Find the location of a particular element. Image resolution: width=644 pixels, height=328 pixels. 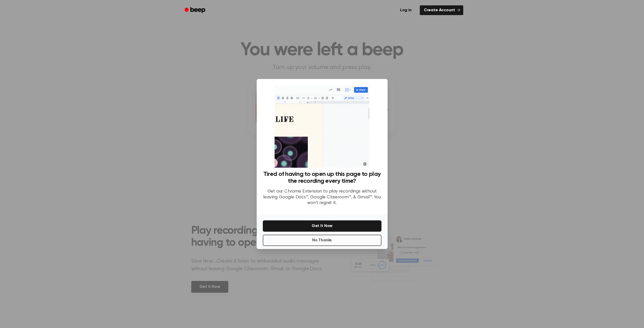

button: Get It Now is located at coordinates (322, 226).